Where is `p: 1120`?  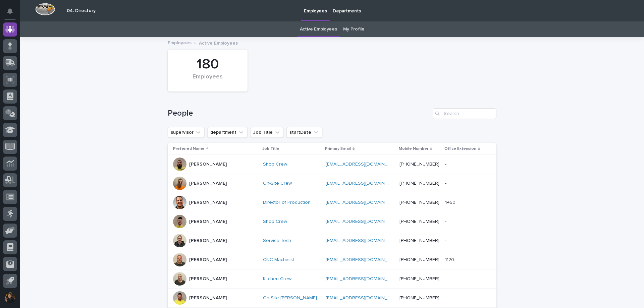
p: 1120 is located at coordinates (450, 259).